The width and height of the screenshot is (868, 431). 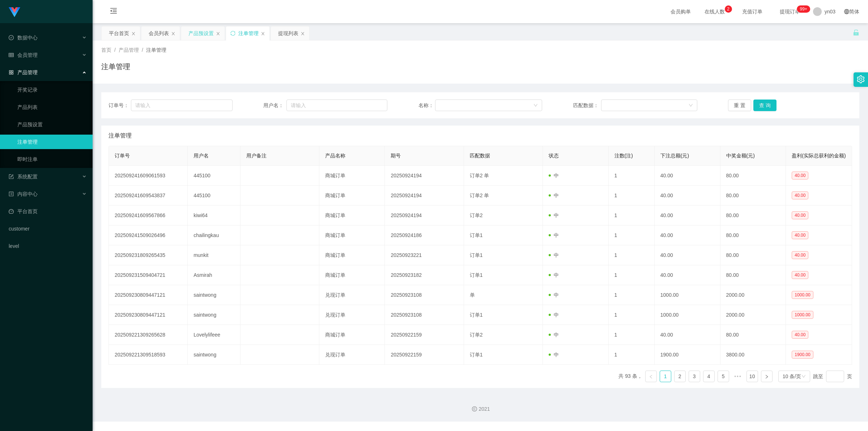 I want to click on div: 跳至 页, so click(x=832, y=376).